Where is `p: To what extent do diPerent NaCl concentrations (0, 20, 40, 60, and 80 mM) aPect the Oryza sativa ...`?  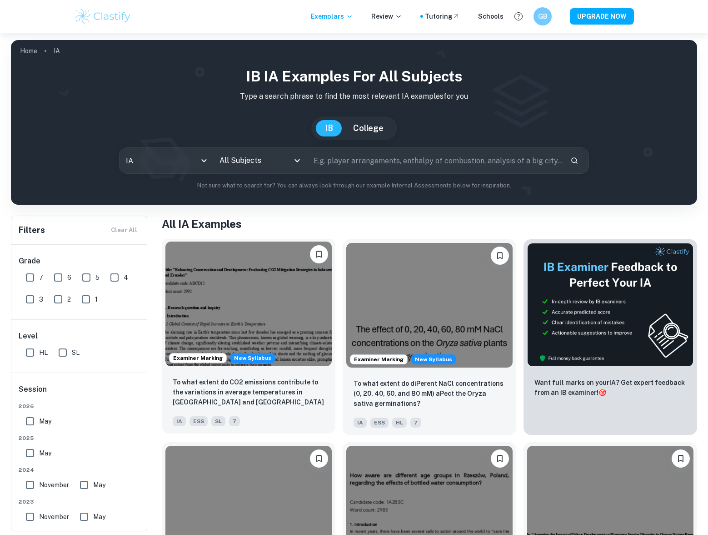
p: To what extent do diPerent NaCl concentrations (0, 20, 40, 60, and 80 mM) aPect the Oryza sativa ... is located at coordinates (430, 393).